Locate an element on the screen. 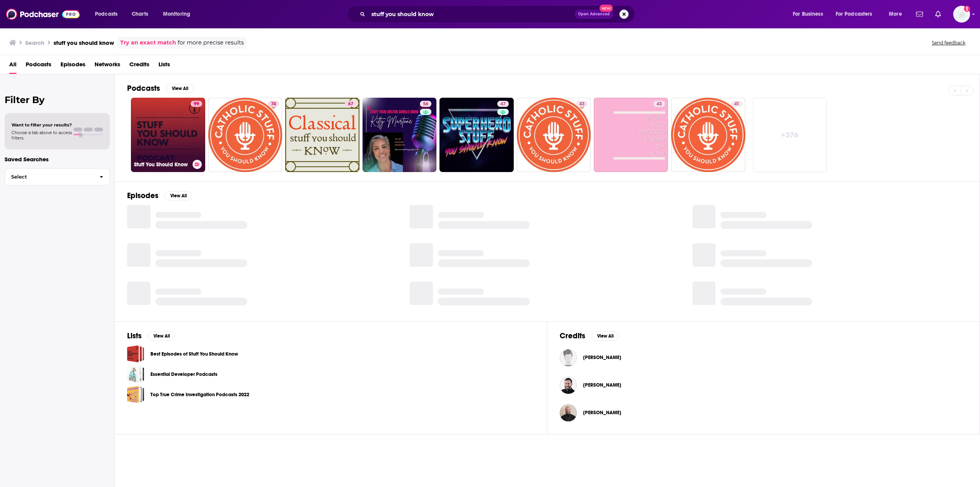  span: Essential Developer Podcasts is located at coordinates (136, 374).